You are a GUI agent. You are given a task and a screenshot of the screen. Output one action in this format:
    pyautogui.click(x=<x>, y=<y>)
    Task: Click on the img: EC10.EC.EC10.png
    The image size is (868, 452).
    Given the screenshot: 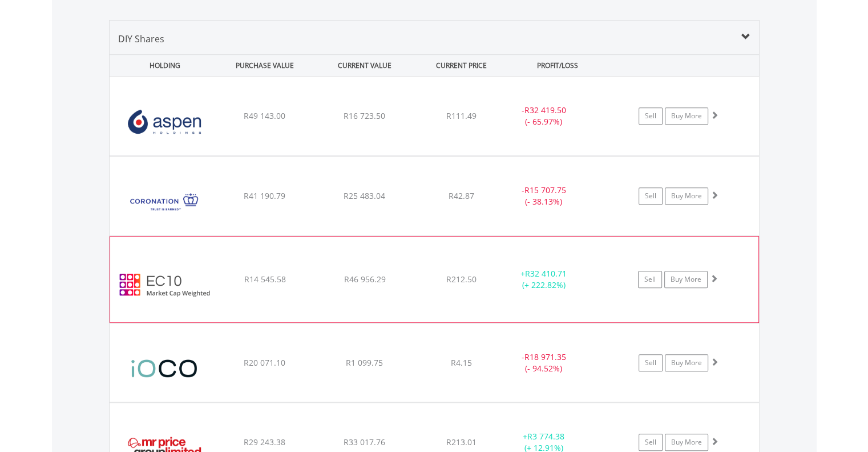 What is the action you would take?
    pyautogui.click(x=165, y=285)
    